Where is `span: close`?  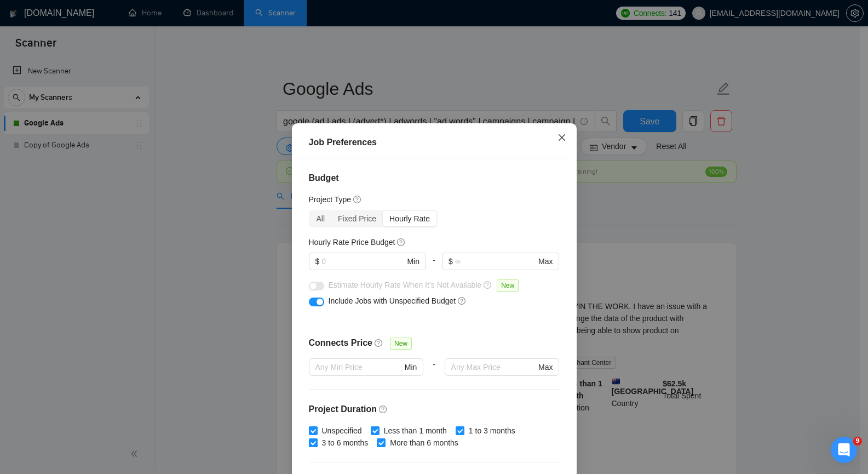
span: close is located at coordinates (562, 137).